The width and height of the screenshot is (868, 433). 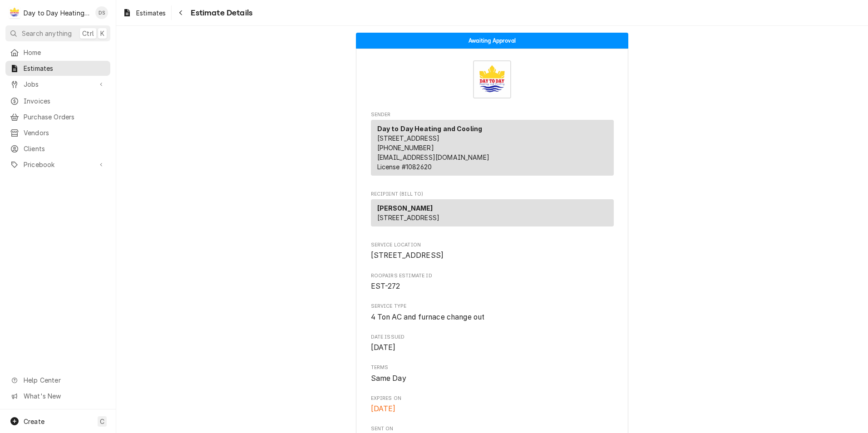 I want to click on span: Search anything, so click(x=47, y=33).